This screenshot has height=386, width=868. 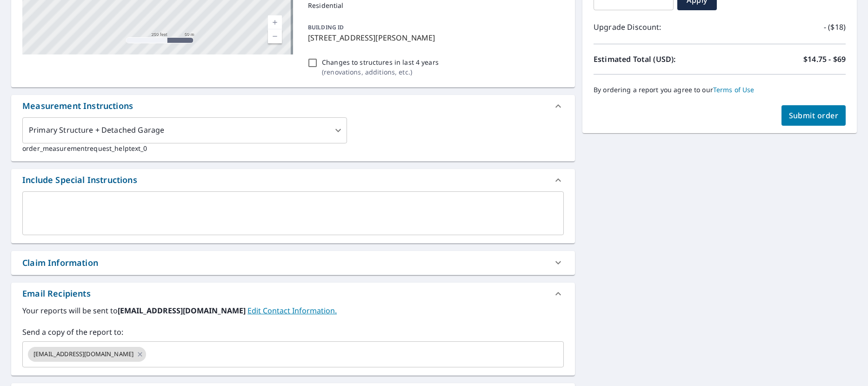 I want to click on span: Submit order, so click(x=813, y=115).